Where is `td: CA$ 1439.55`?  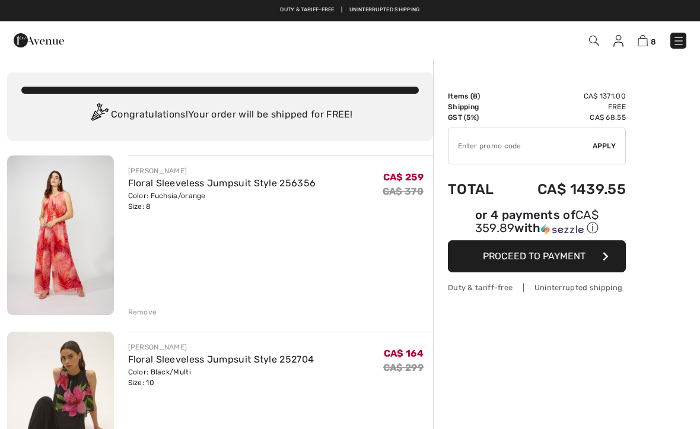
td: CA$ 1439.55 is located at coordinates (567, 189).